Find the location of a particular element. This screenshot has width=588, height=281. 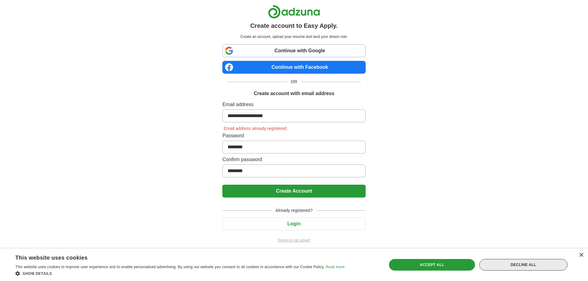

a: Continue with Google is located at coordinates (294, 51).